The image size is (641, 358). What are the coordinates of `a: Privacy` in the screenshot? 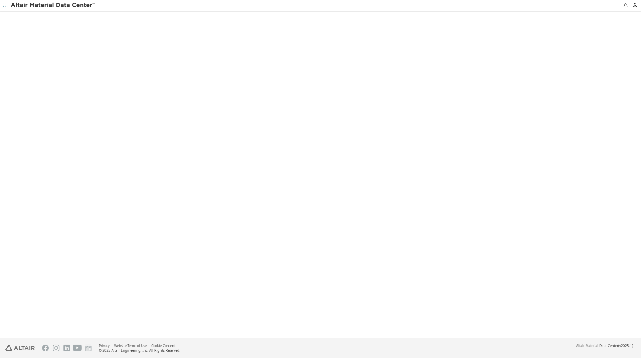 It's located at (104, 346).